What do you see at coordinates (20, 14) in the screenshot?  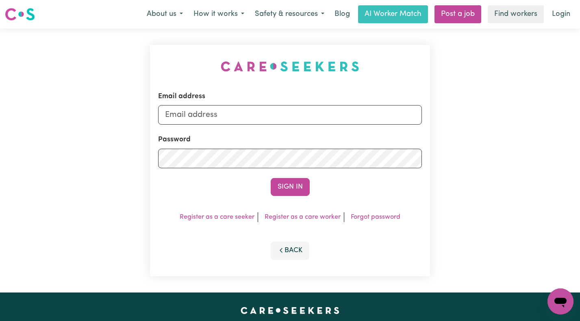 I see `img: Careseekers logo` at bounding box center [20, 14].